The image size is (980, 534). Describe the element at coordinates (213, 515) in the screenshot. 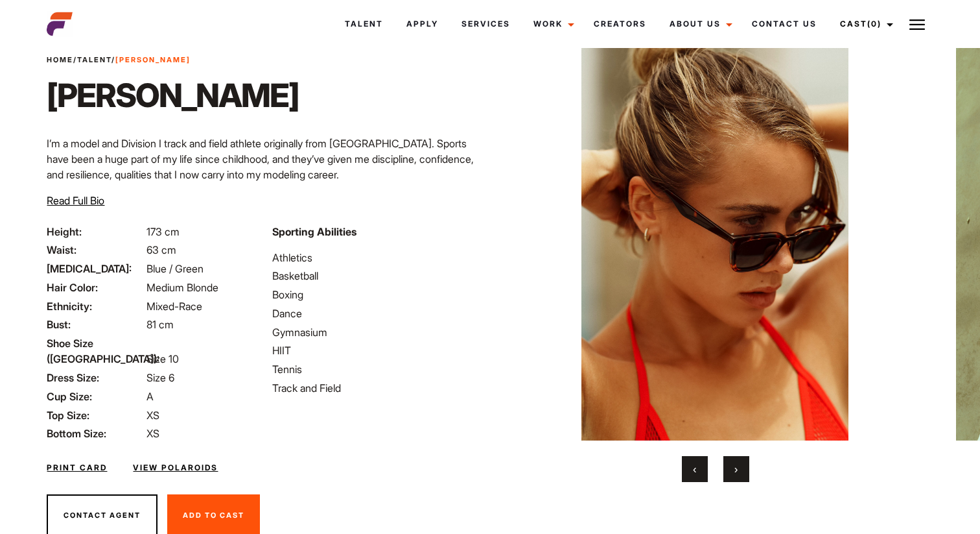

I see `span: Add To Cast` at that location.